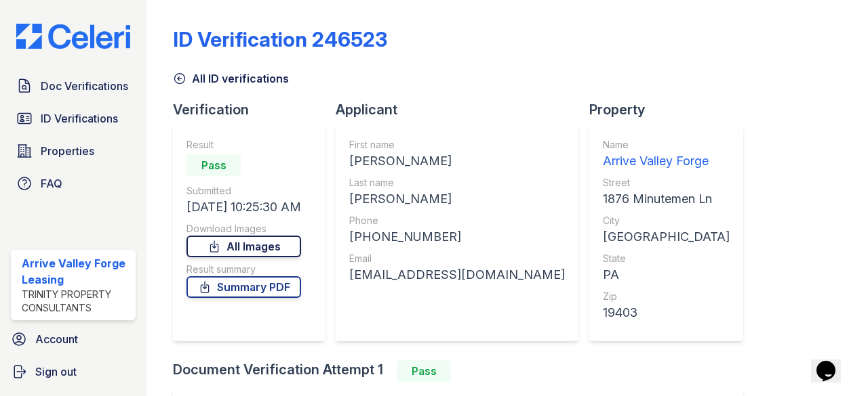  What do you see at coordinates (73, 86) in the screenshot?
I see `a: Doc Verifications` at bounding box center [73, 86].